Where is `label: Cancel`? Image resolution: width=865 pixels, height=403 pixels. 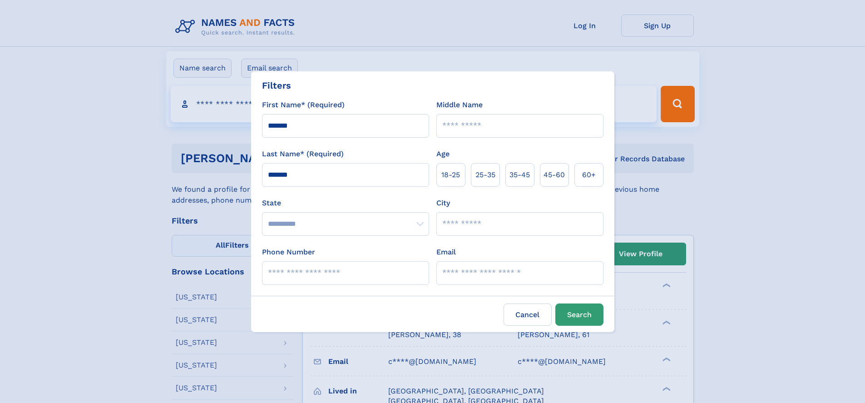 label: Cancel is located at coordinates (528, 314).